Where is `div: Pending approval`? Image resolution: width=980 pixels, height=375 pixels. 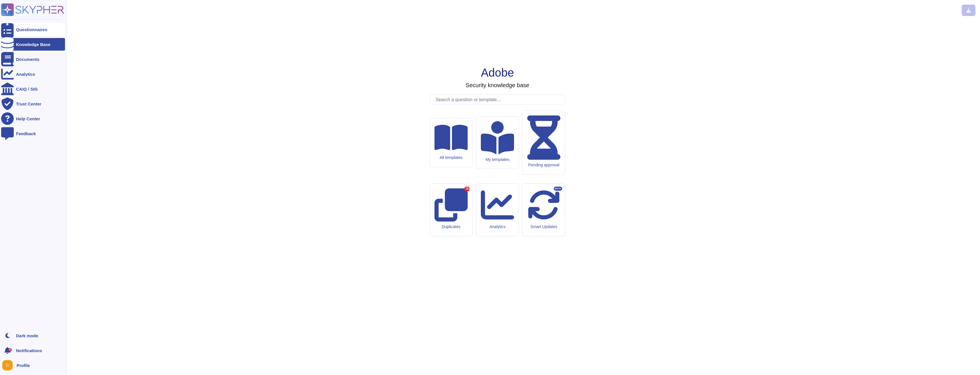 div: Pending approval is located at coordinates (544, 165).